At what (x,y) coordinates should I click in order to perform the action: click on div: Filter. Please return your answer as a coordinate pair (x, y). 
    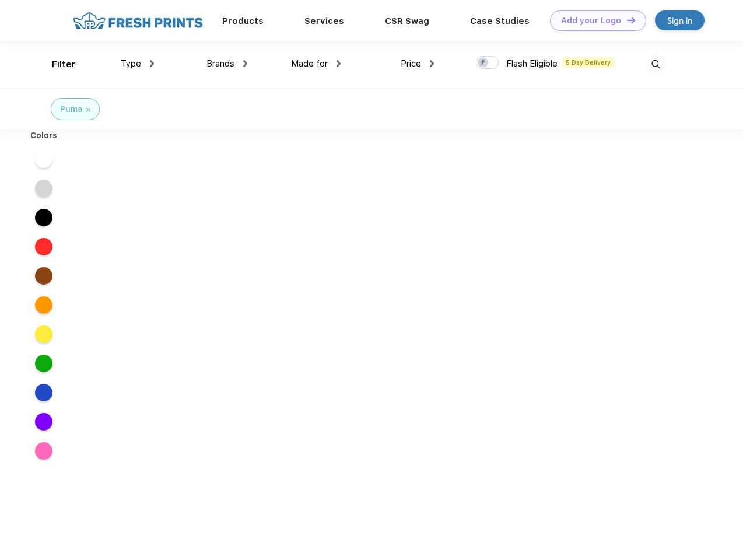
    Looking at the image, I should click on (64, 64).